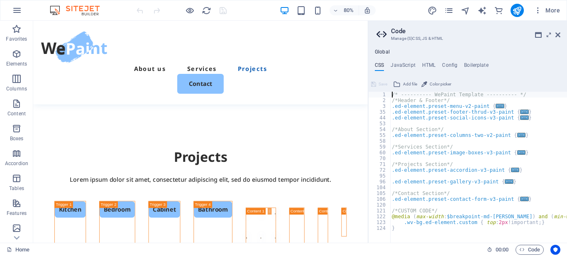  What do you see at coordinates (410, 84) in the screenshot?
I see `span: Add file` at bounding box center [410, 84].